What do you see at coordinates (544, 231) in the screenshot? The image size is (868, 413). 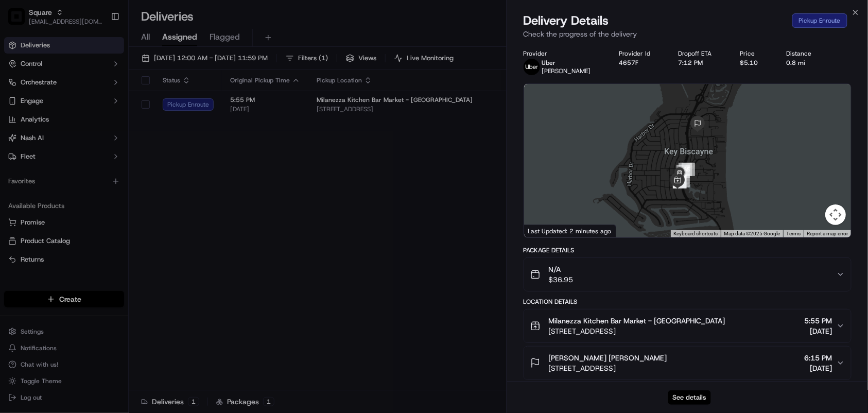 I see `img: Google` at bounding box center [544, 231].